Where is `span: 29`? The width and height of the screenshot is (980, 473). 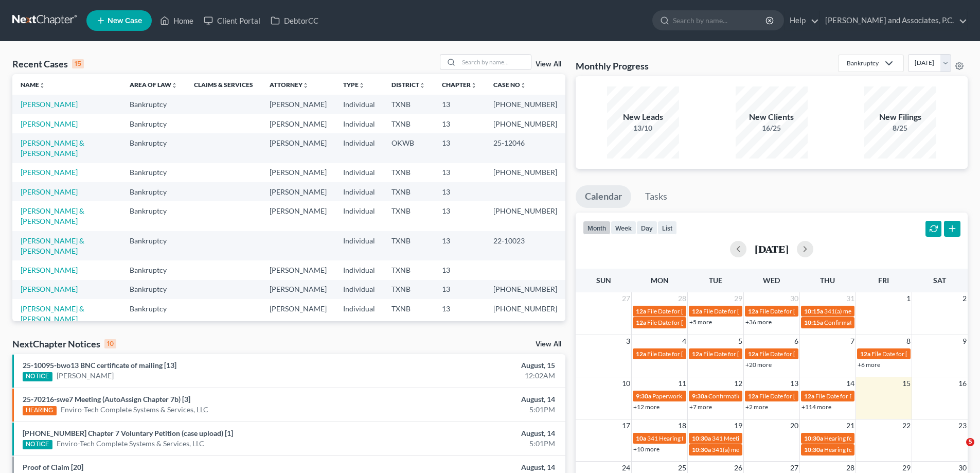
span: 29 is located at coordinates (738, 298).